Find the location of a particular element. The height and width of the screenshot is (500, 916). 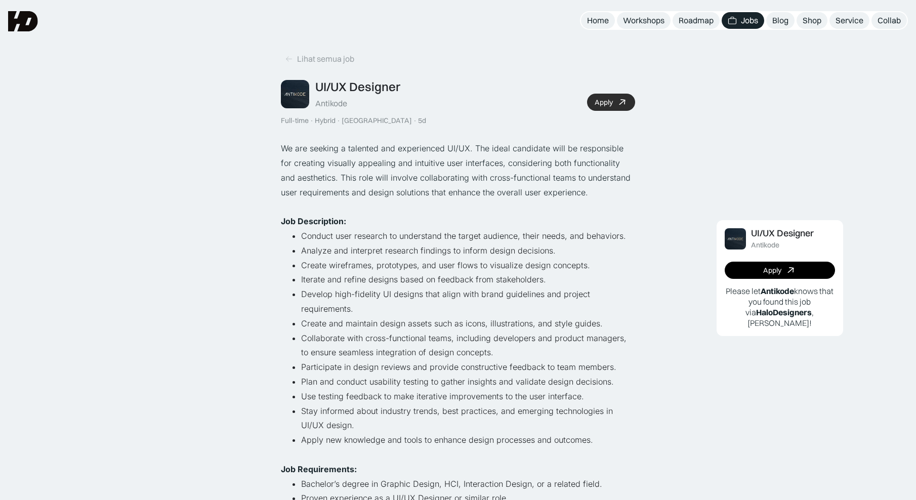

li: Conduct user research to understand the target audience, their needs, and behaviors. is located at coordinates (468, 236).